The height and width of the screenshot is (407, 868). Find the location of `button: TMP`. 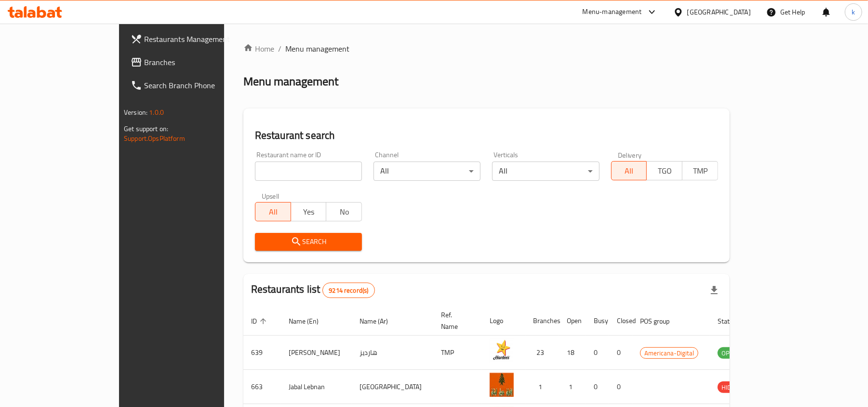

button: TMP is located at coordinates (699, 171).